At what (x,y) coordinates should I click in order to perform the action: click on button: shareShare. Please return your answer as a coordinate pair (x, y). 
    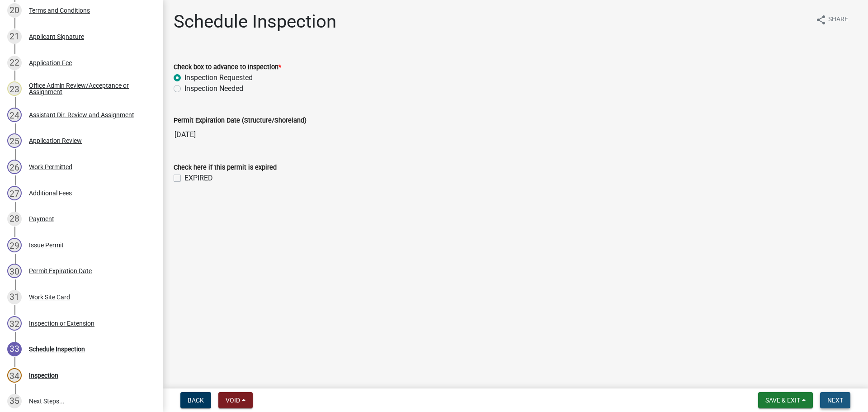
    Looking at the image, I should click on (832, 19).